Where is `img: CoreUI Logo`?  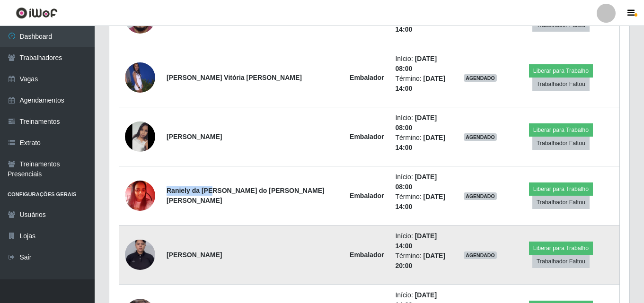
img: CoreUI Logo is located at coordinates (36, 12).